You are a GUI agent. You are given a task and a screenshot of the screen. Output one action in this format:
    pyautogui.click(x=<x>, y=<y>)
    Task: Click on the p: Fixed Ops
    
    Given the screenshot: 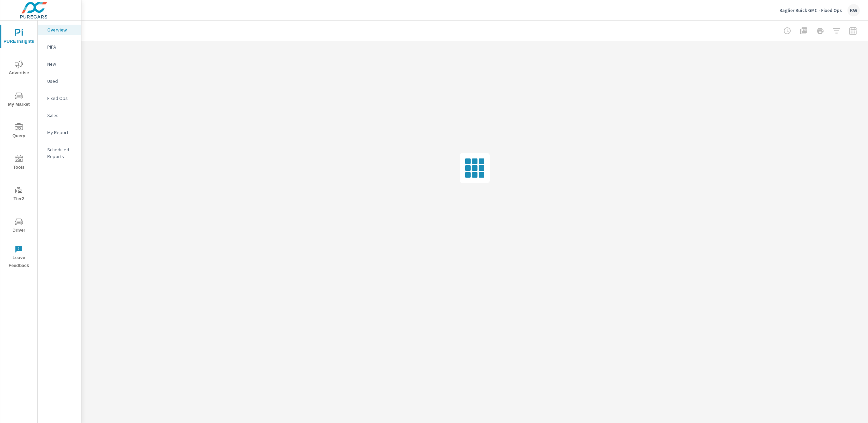 What is the action you would take?
    pyautogui.click(x=61, y=98)
    